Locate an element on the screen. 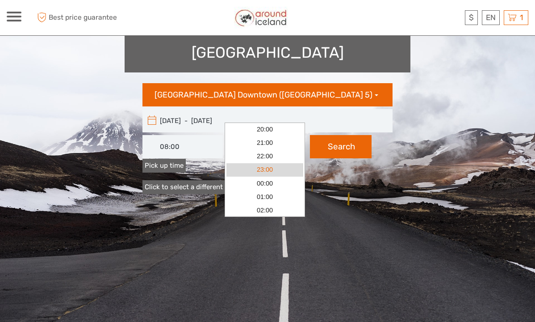  a: 21:00 is located at coordinates (265, 143).